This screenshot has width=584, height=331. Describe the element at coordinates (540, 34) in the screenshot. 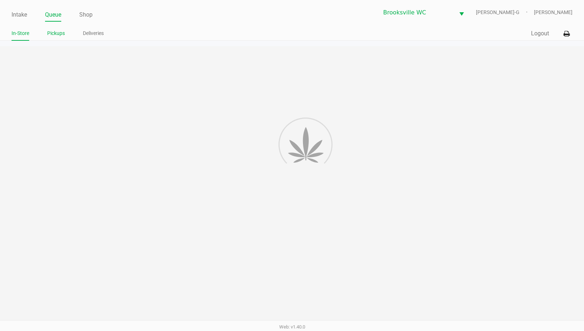

I see `button: Logout` at that location.